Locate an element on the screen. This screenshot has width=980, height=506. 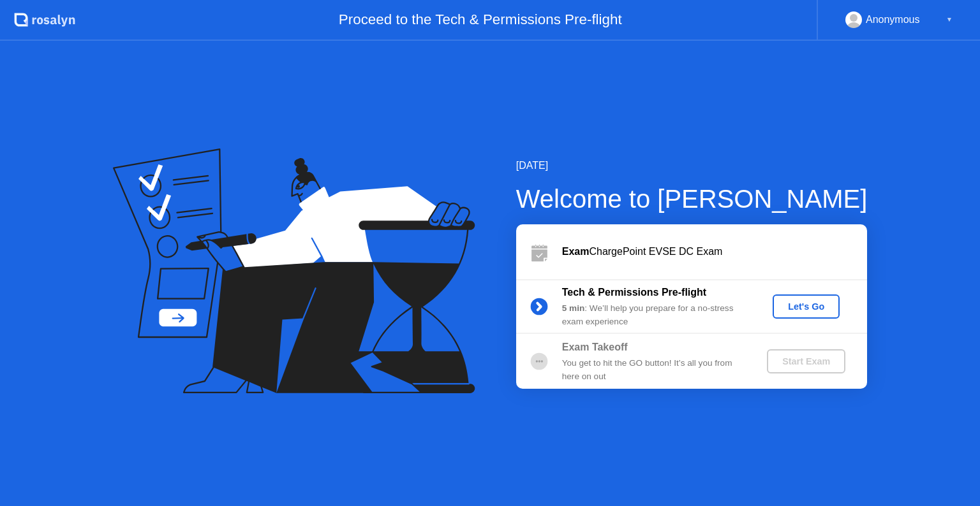
b: Exam Takeoff is located at coordinates (594, 347).